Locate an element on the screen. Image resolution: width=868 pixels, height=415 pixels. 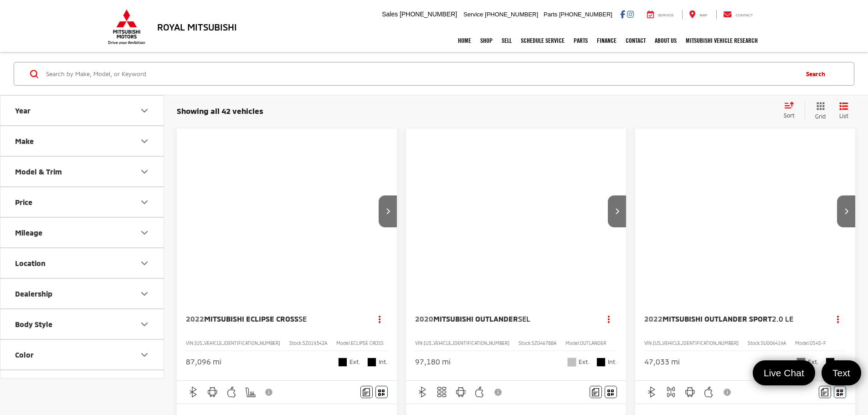
div: Year is located at coordinates (23, 110).